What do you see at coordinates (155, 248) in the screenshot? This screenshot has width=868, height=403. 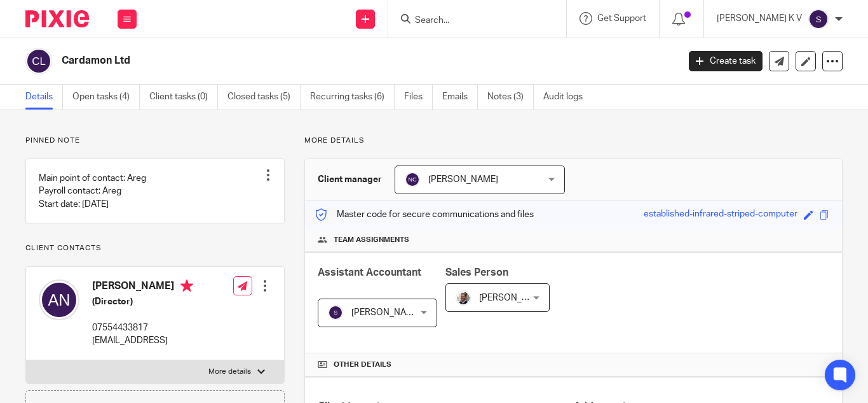 I see `p: Client contacts` at bounding box center [155, 248].